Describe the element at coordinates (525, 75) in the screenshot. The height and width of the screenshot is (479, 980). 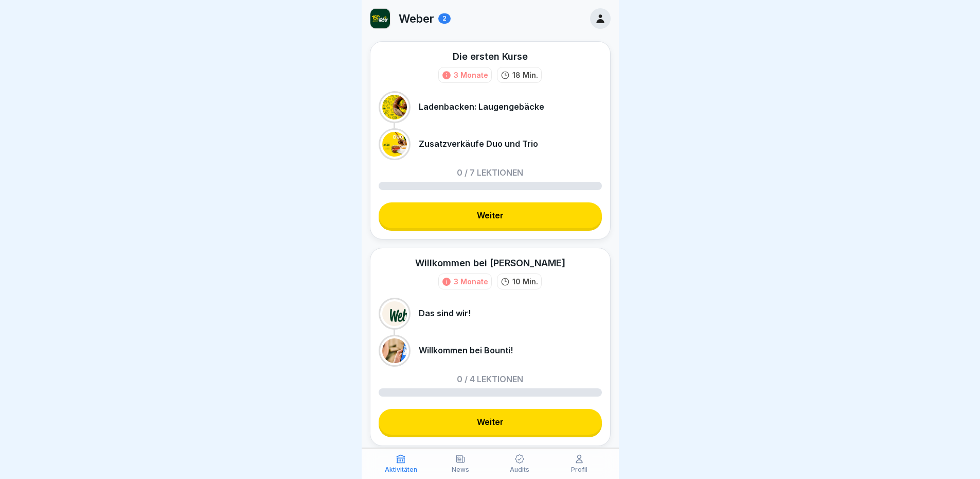
I see `p: 18 Min.` at that location.